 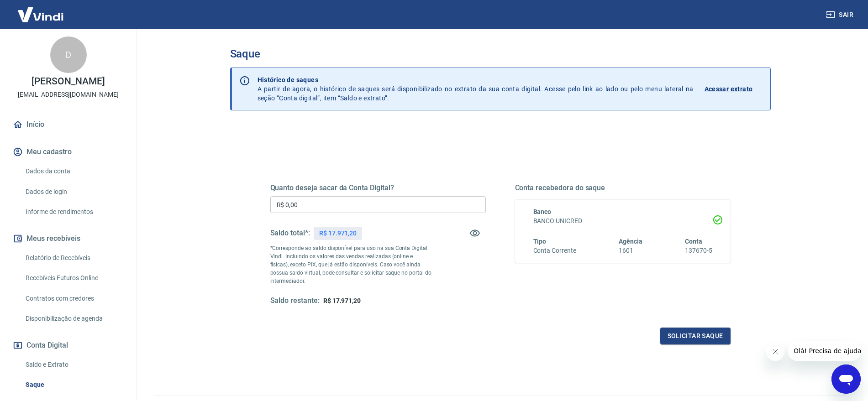 What do you see at coordinates (74, 365) in the screenshot?
I see `a: Saldo e Extrato` at bounding box center [74, 365].